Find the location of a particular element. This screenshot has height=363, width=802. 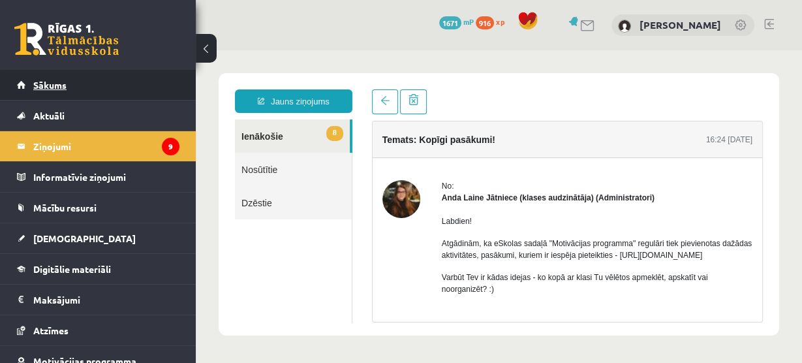

strong: Anda Laine Jātniece (klases audzinātāja) (Administratori) is located at coordinates (353, 148).